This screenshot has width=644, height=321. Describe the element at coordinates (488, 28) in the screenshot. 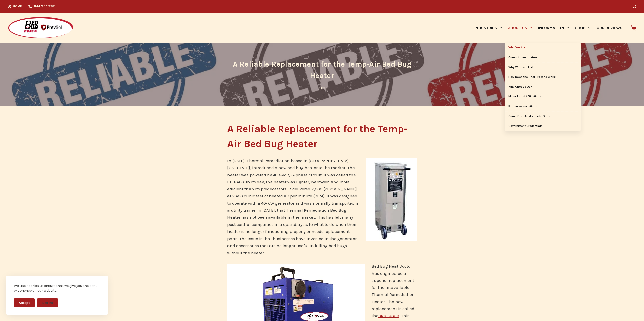

I see `a: Industries` at that location.